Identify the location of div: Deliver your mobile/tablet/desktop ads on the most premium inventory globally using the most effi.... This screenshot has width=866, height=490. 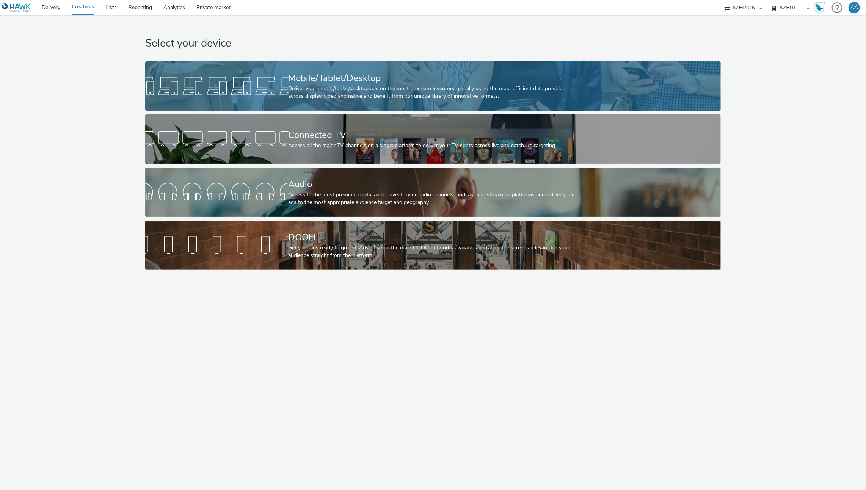
(432, 93).